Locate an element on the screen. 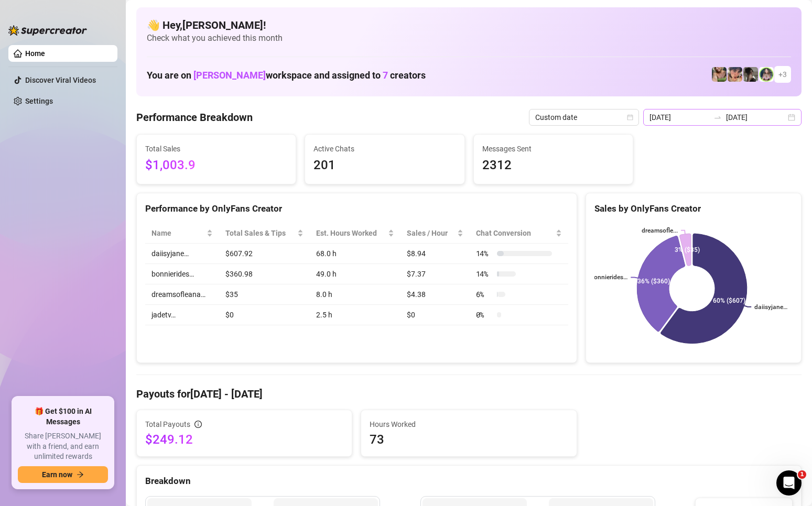 Image resolution: width=812 pixels, height=506 pixels. span: Sales / Hour is located at coordinates (430, 233).